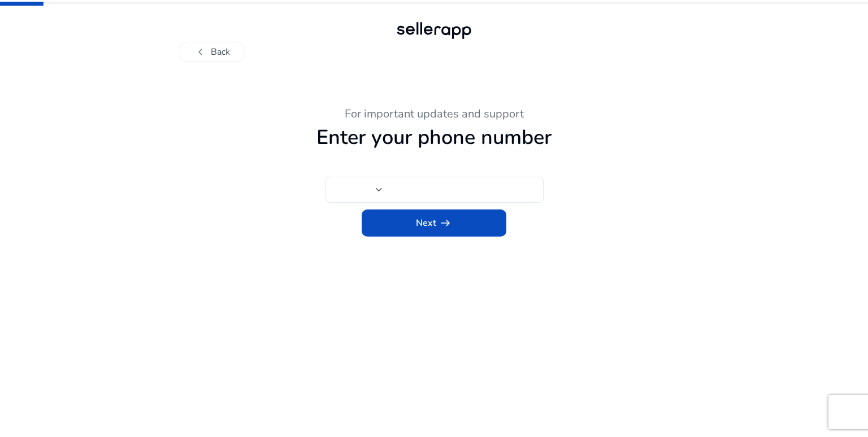  Describe the element at coordinates (434, 137) in the screenshot. I see `h1: Enter your phone number` at that location.